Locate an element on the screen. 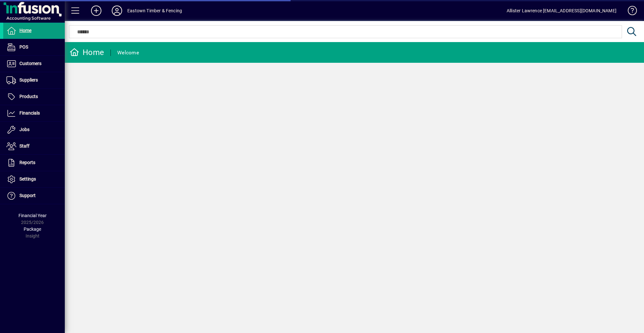 Image resolution: width=644 pixels, height=333 pixels. a: POS is located at coordinates (34, 47).